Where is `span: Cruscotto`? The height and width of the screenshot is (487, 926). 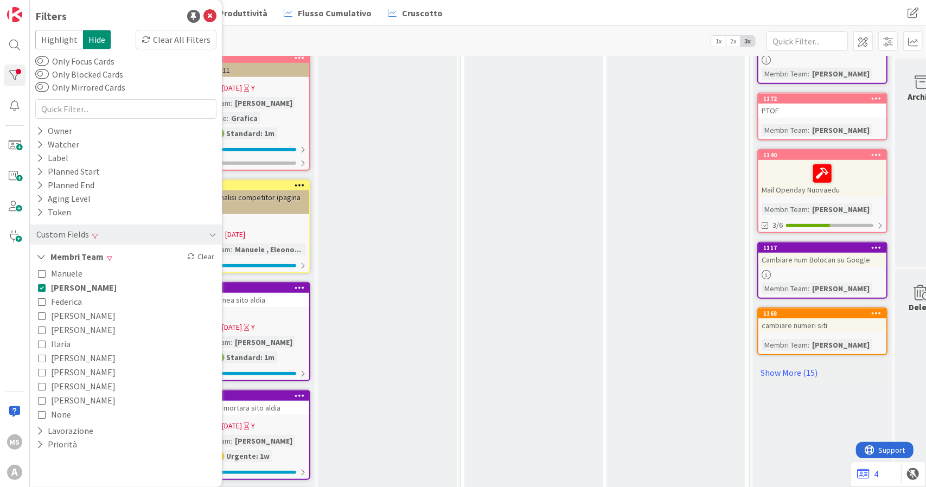
span: Cruscotto is located at coordinates (422, 13).